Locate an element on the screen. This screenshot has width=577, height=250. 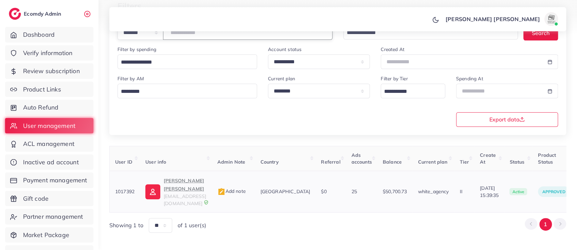
span: Verify information is located at coordinates (48, 53).